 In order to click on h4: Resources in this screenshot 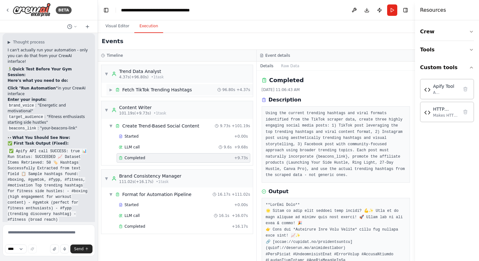, I will do `click(433, 10)`.